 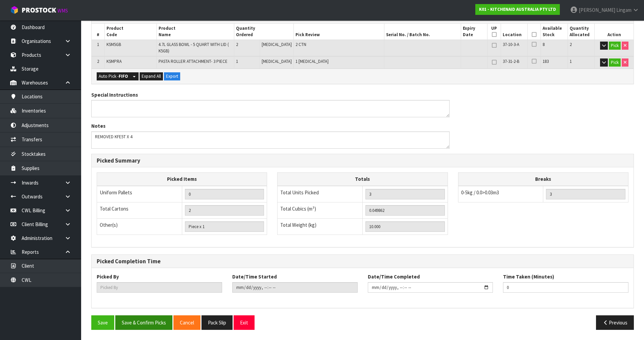 What do you see at coordinates (114, 44) in the screenshot?
I see `span: KSM5GB` at bounding box center [114, 44].